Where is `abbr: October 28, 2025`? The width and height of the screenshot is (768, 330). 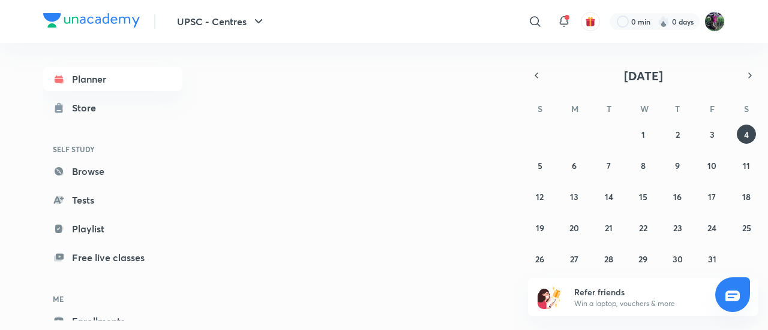 abbr: October 28, 2025 is located at coordinates (608, 259).